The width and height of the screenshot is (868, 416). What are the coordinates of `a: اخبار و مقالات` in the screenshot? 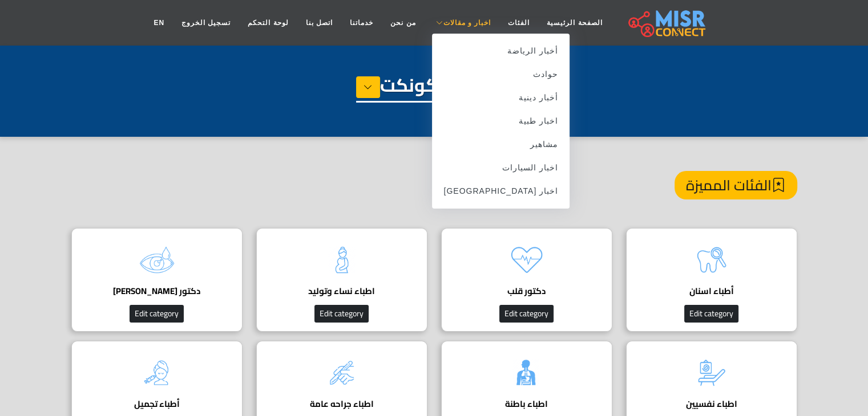 It's located at (462, 23).